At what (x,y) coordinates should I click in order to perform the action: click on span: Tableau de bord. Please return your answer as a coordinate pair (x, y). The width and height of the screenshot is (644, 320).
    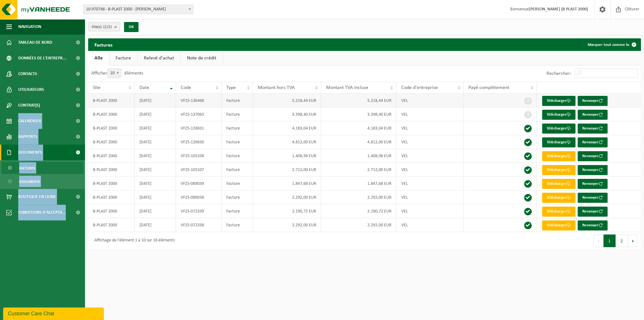
    Looking at the image, I should click on (36, 42).